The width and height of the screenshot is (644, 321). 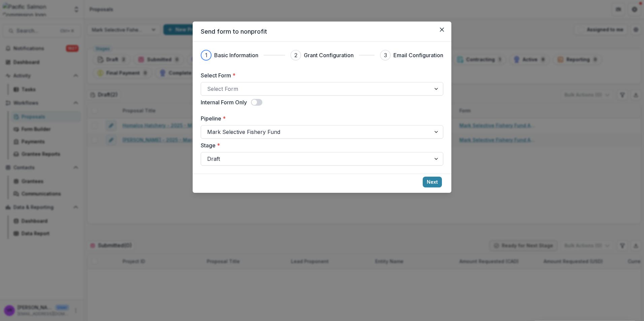 I want to click on label: Select Form, so click(x=320, y=75).